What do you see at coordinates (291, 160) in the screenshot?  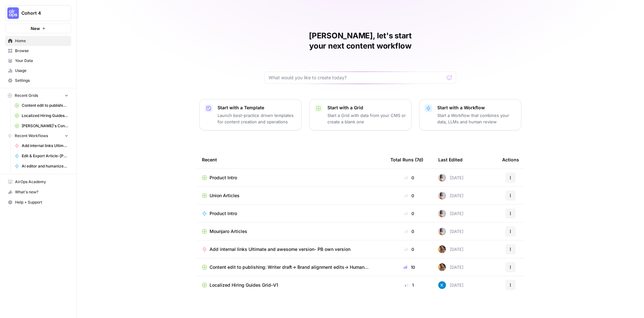 I see `div: Recent` at bounding box center [291, 160].